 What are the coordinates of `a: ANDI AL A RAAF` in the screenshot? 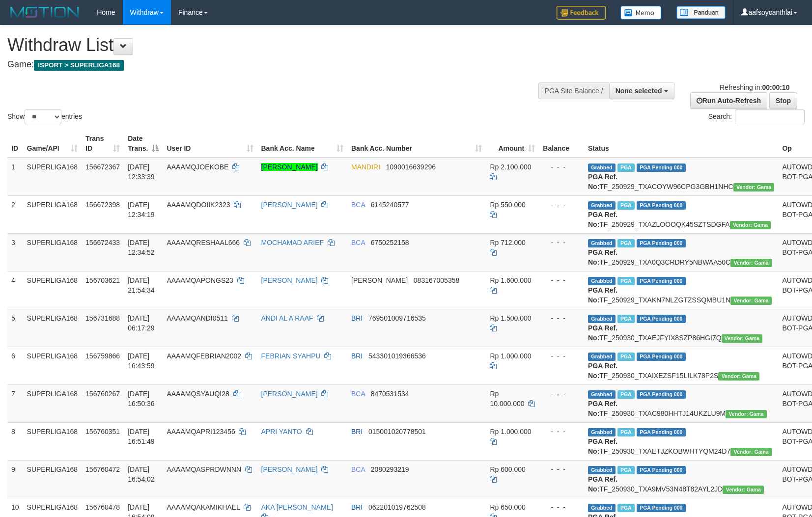 It's located at (287, 318).